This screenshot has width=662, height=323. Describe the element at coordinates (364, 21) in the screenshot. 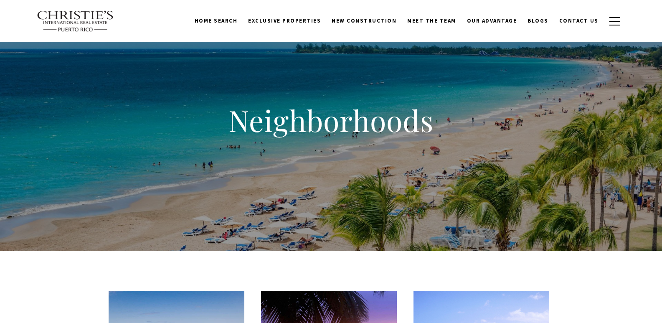

I see `a: New Construction` at that location.